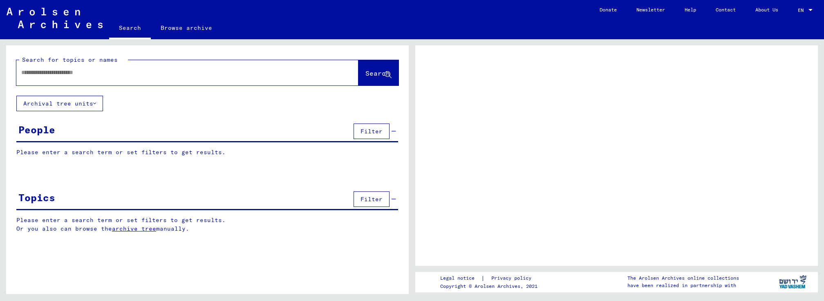 This screenshot has width=824, height=301. I want to click on a: Legal notice, so click(461, 278).